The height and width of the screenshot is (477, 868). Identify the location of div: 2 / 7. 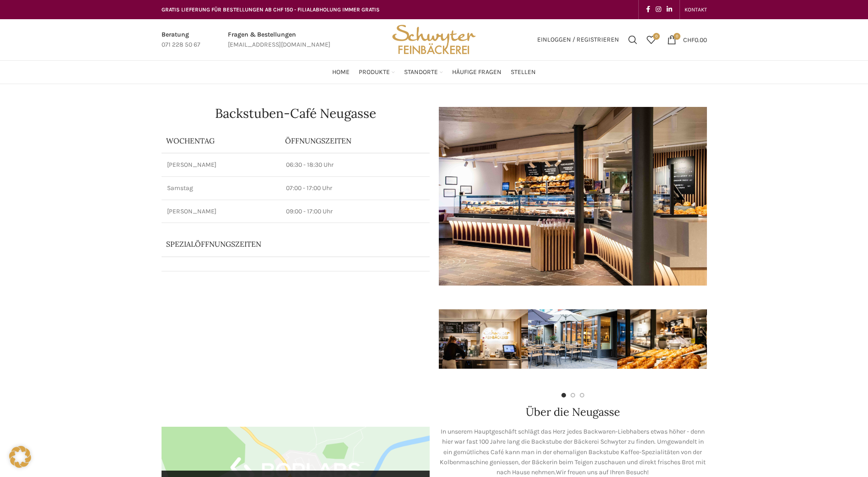
(572, 339).